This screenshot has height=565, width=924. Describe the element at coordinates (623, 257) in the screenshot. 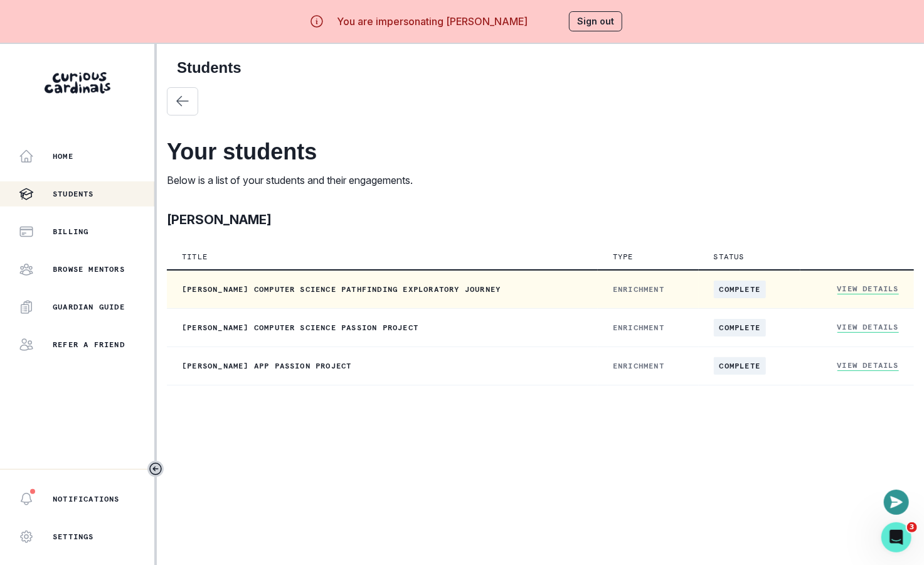

I see `p: Type` at that location.